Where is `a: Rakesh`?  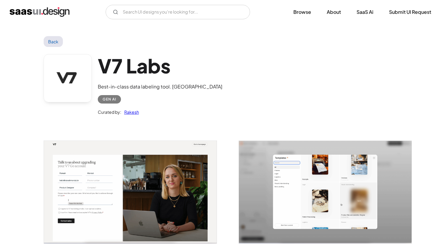
a: Rakesh is located at coordinates (130, 112).